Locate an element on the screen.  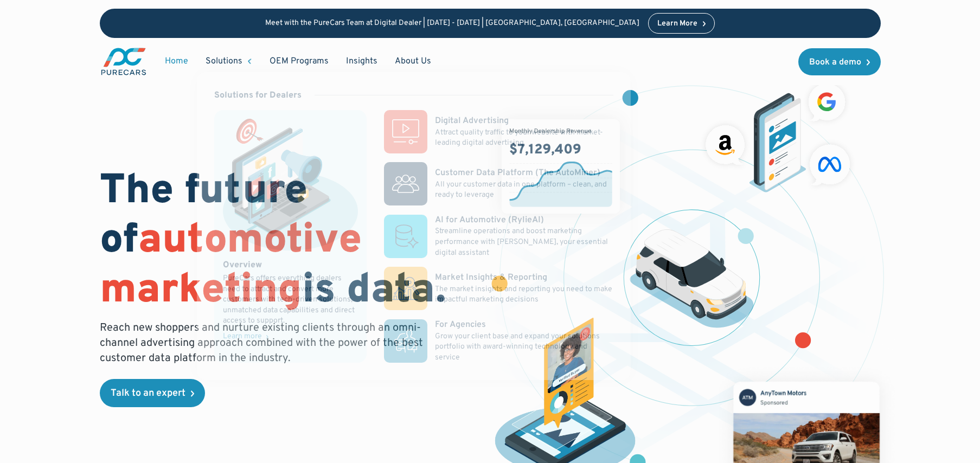
div: Market Insights & Reporting is located at coordinates (491, 278).